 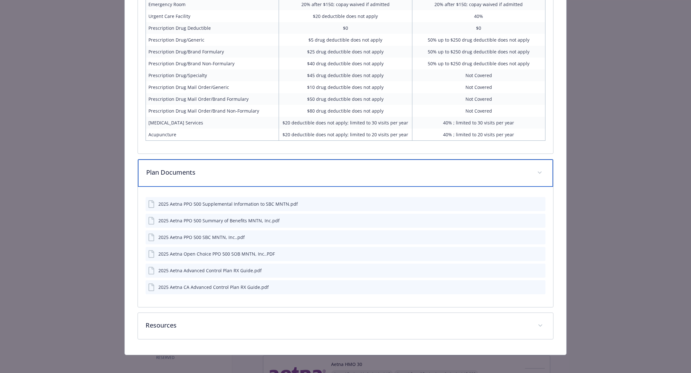 What do you see at coordinates (346, 16) in the screenshot?
I see `td: $20 deductible does not apply` at bounding box center [346, 16].